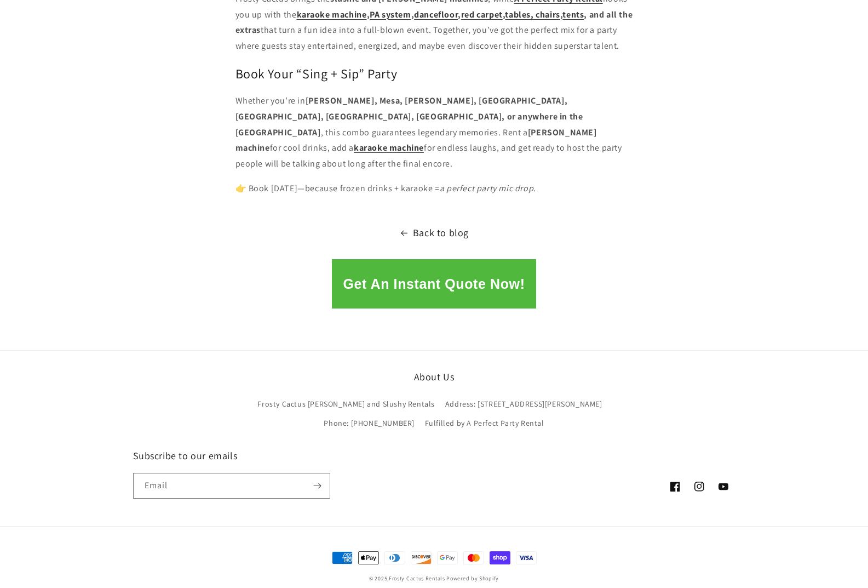 The height and width of the screenshot is (588, 868). What do you see at coordinates (434, 23) in the screenshot?
I see `strong: , , , , , , and all the extras` at bounding box center [434, 23].